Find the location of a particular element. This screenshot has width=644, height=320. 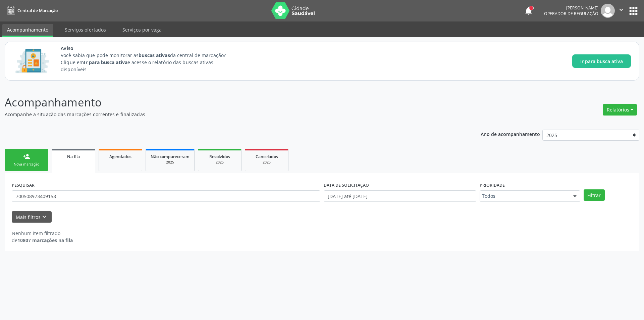

a: Central de Marcação is located at coordinates (31, 10).